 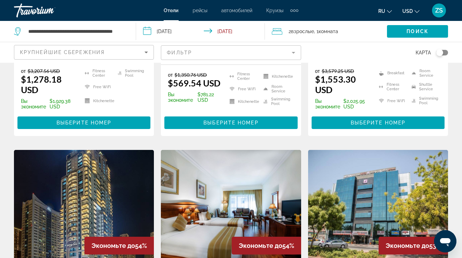 What do you see at coordinates (236, 10) in the screenshot?
I see `span: автомобилей` at bounding box center [236, 10].